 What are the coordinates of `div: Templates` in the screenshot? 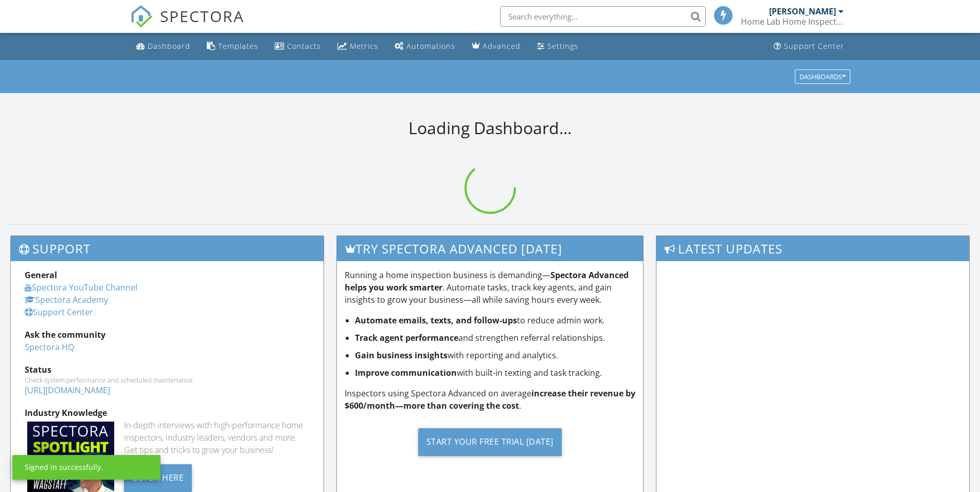 It's located at (238, 46).